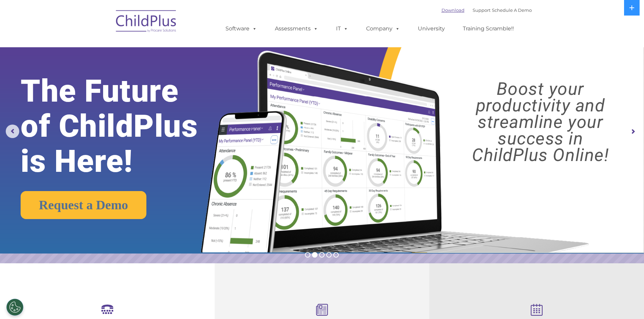 The width and height of the screenshot is (644, 319). What do you see at coordinates (512, 10) in the screenshot?
I see `a: Schedule A Demo` at bounding box center [512, 10].